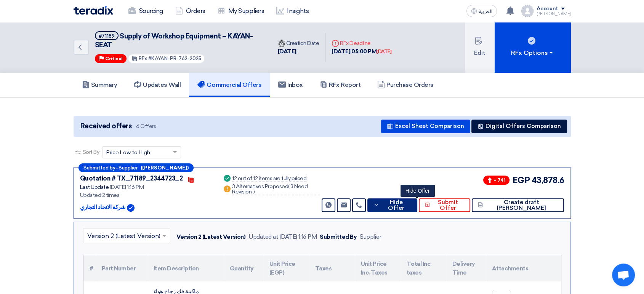  Describe the element at coordinates (480, 47) in the screenshot. I see `button: Edit` at that location.